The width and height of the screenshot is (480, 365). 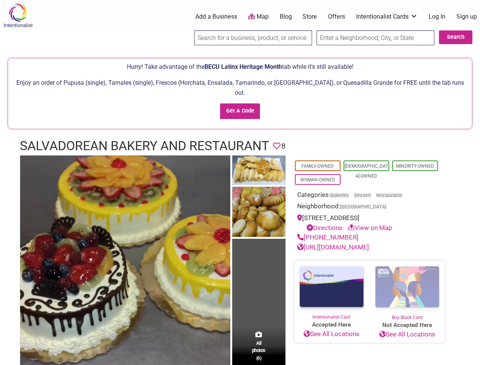 What do you see at coordinates (253, 38) in the screenshot?
I see `input: Search for a business, product, or service` at bounding box center [253, 38].